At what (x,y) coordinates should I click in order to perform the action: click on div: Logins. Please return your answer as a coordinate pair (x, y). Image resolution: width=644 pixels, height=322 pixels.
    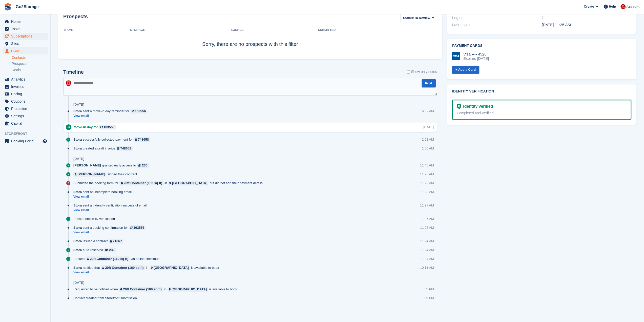
    Looking at the image, I should click on (497, 18).